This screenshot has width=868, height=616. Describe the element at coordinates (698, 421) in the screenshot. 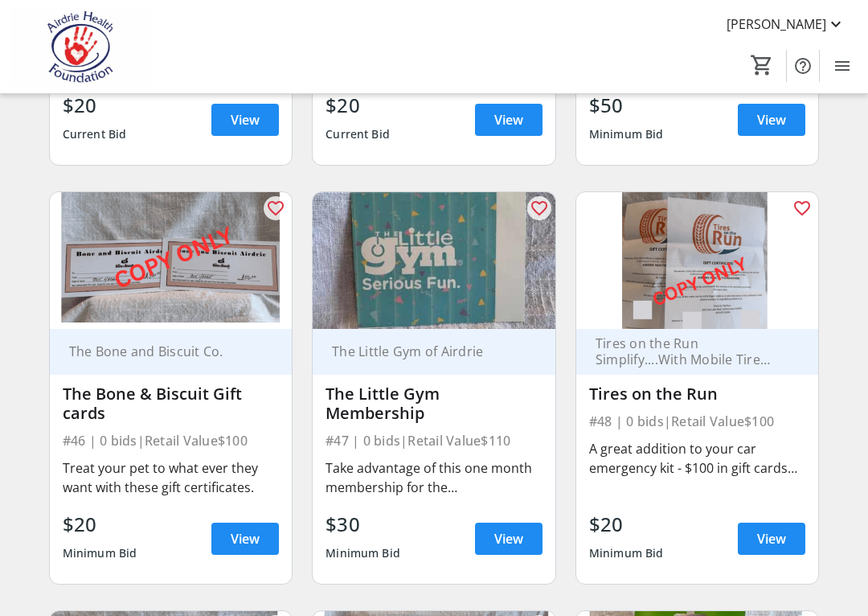

I see `div: #48 | 0 bids | Retail Value $100` at that location.